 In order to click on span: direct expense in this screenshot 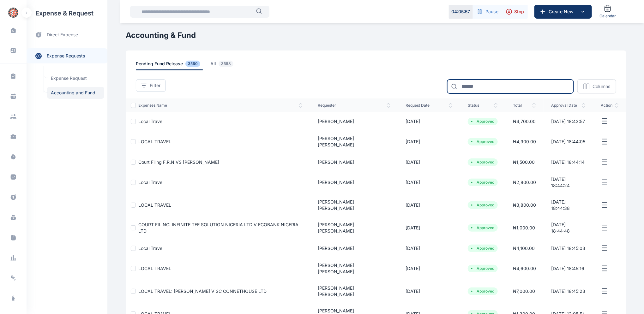, I will do `click(62, 35)`.